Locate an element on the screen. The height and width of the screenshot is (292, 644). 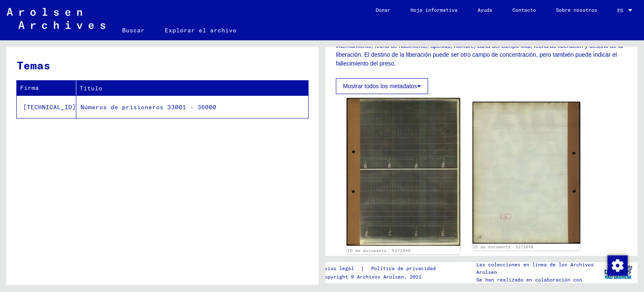
font: Política de privacidad is located at coordinates (403, 268).